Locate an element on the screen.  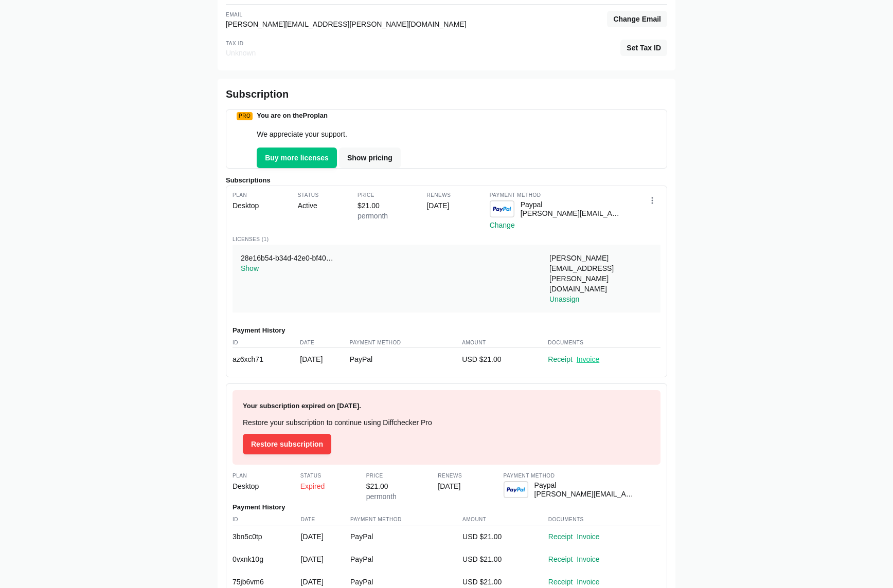
td: az6xch71 is located at coordinates (266, 359).